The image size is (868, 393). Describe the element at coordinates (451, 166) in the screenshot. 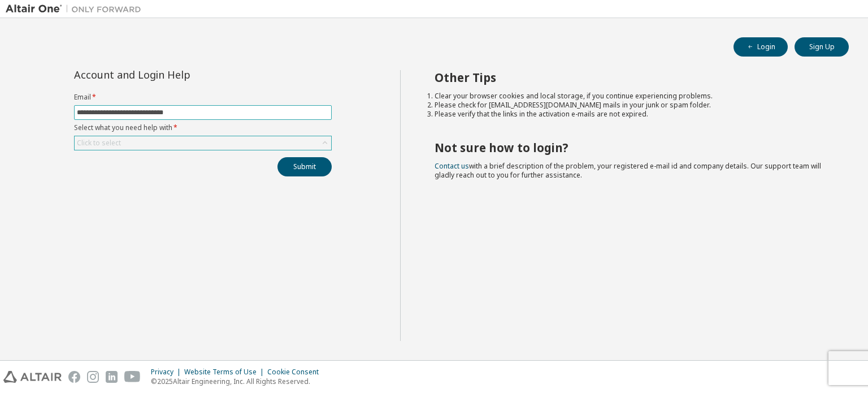

I see `a: Contact us` at that location.